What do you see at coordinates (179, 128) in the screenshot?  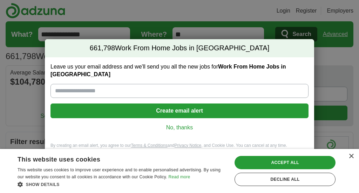 I see `a: No, thanks` at bounding box center [179, 128].